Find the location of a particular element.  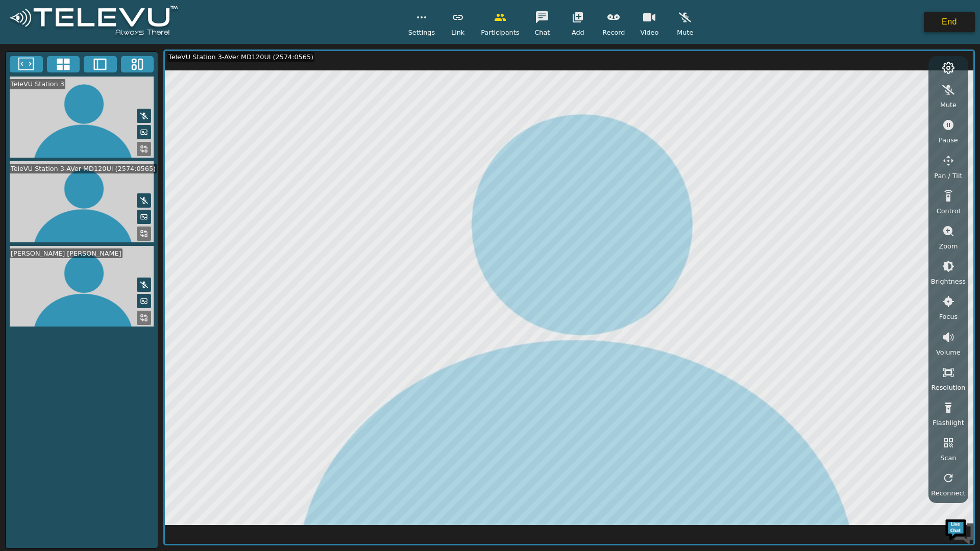

span: Control is located at coordinates (948, 211).